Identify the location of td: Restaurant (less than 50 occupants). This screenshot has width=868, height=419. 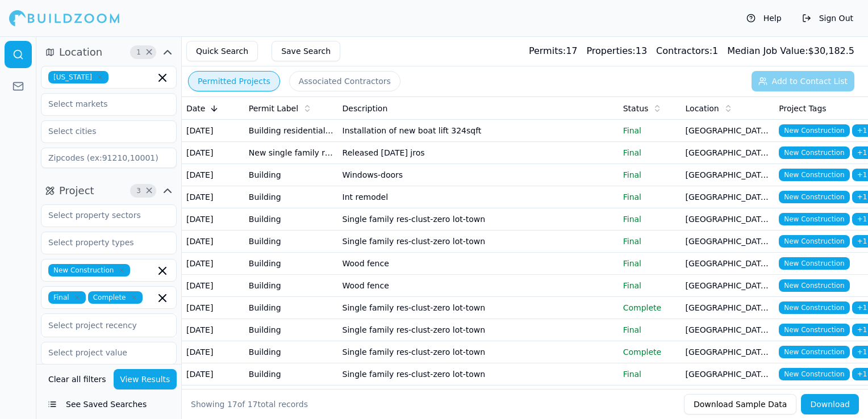
(478, 397).